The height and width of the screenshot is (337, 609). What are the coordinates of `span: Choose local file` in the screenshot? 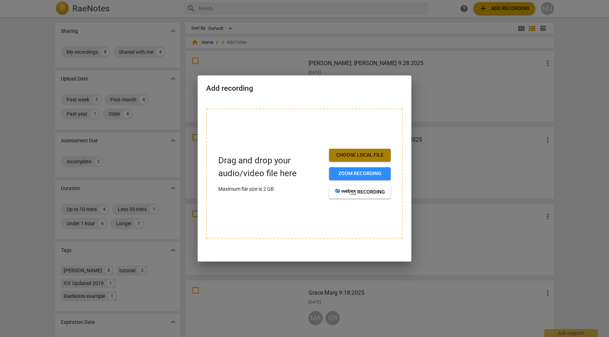 It's located at (360, 155).